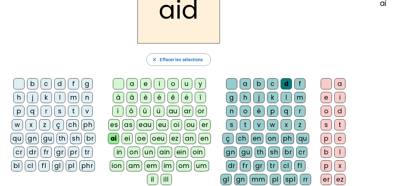 The height and width of the screenshot is (186, 419). Describe the element at coordinates (132, 97) in the screenshot. I see `div: â` at that location.